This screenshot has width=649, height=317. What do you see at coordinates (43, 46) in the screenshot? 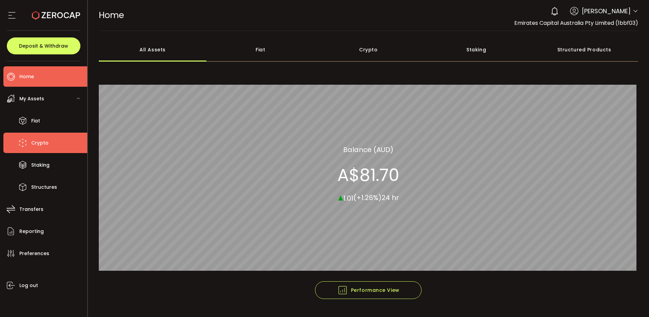
I see `button: Deposit & Withdraw` at bounding box center [43, 46].